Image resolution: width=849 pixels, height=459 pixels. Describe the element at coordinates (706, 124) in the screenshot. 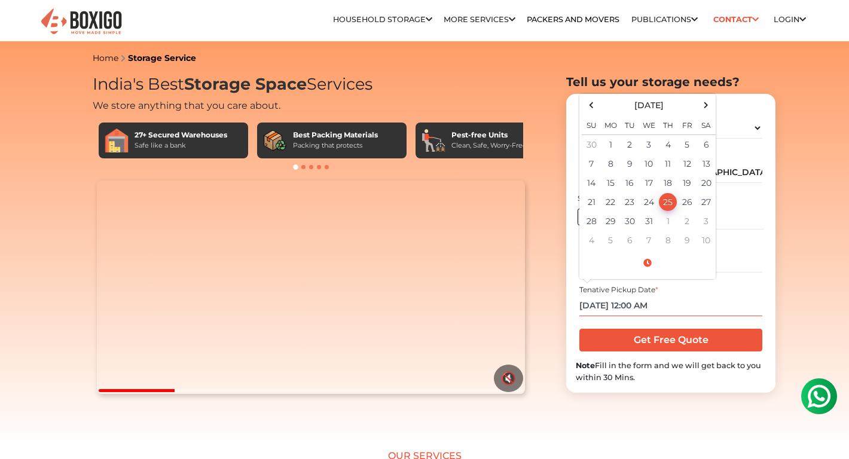

I see `th: Sa` at that location.